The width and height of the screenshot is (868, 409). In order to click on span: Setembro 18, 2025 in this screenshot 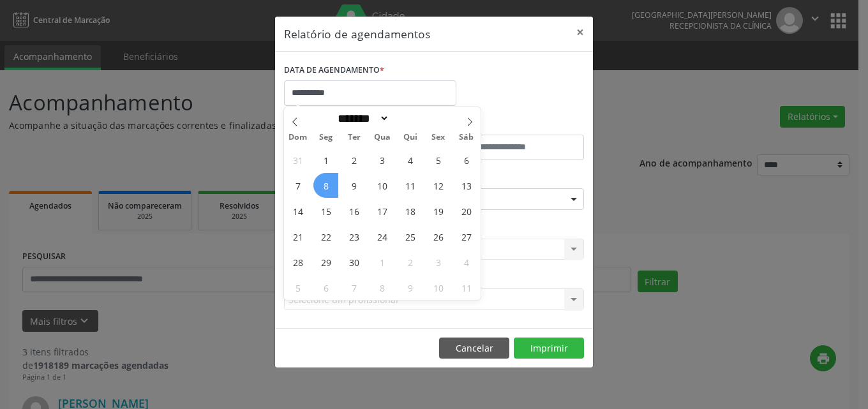, I will do `click(409, 211)`.